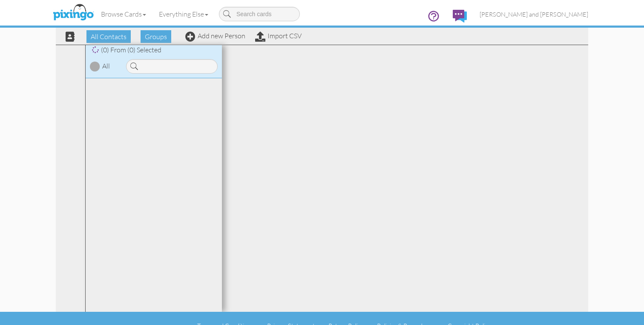  Describe the element at coordinates (184, 14) in the screenshot. I see `a: Everything Else` at that location.